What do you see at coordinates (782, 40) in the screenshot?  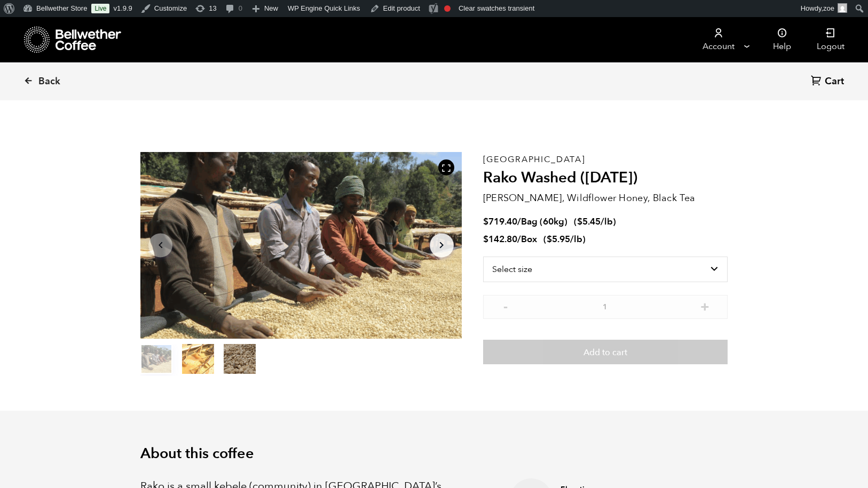 I see `a: Help` at bounding box center [782, 40].